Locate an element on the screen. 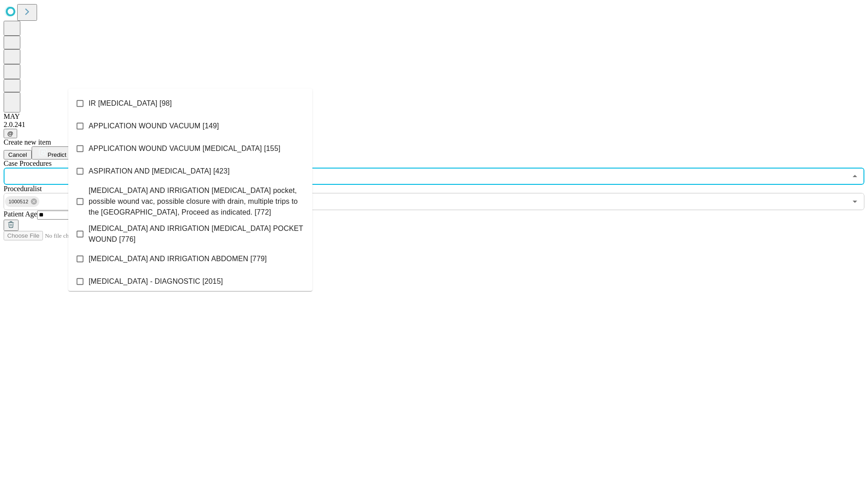 The height and width of the screenshot is (488, 868). button: Cancel is located at coordinates (18, 154).